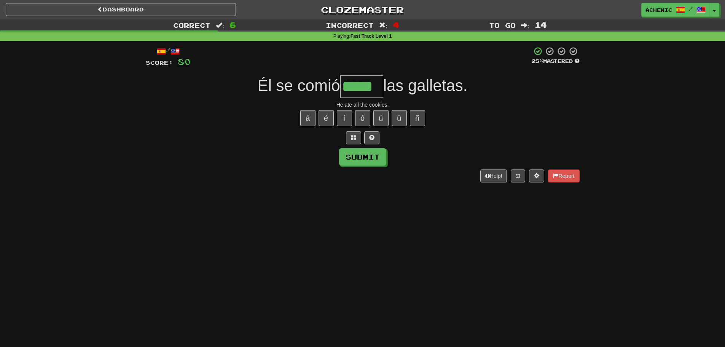 The width and height of the screenshot is (725, 347). What do you see at coordinates (676, 10) in the screenshot?
I see `a: Achenic /` at bounding box center [676, 10].